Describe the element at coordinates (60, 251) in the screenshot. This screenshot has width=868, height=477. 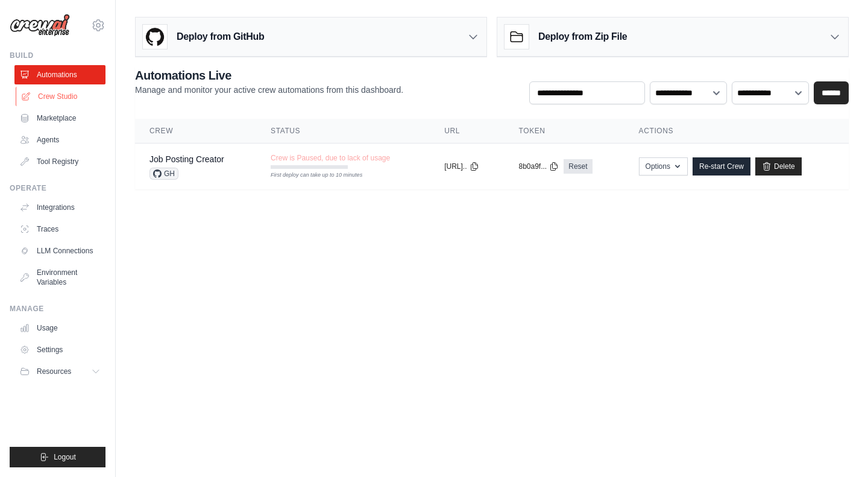
I see `a: LLM Connections` at that location.